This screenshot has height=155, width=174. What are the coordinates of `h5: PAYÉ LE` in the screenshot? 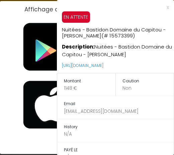 It's located at (119, 150).